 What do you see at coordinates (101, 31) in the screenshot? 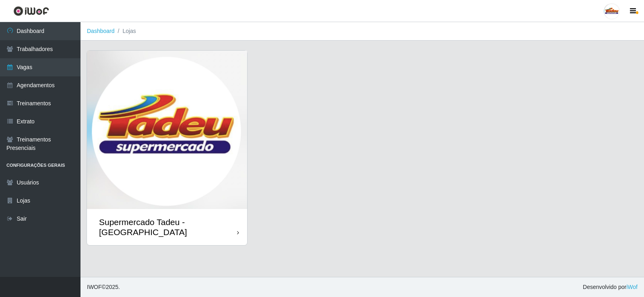
I see `a: Dashboard` at bounding box center [101, 31].